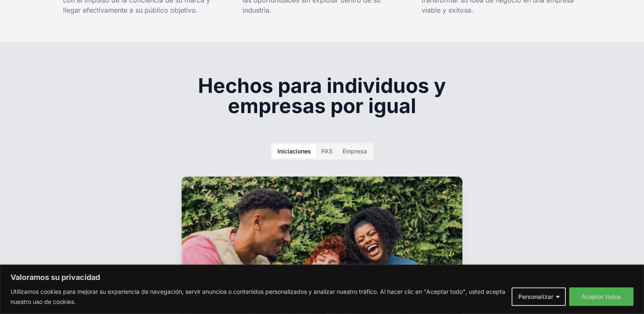  What do you see at coordinates (294, 151) in the screenshot?
I see `div: Iniciaciones` at bounding box center [294, 151].